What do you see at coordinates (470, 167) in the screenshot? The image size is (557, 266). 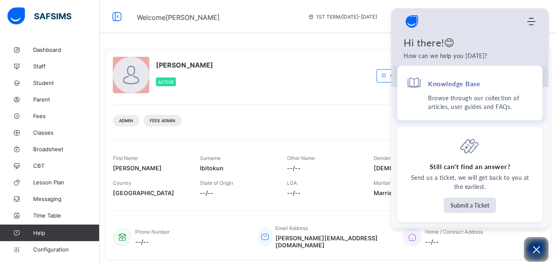 I see `h4: Still can't find an answer?` at bounding box center [470, 167].